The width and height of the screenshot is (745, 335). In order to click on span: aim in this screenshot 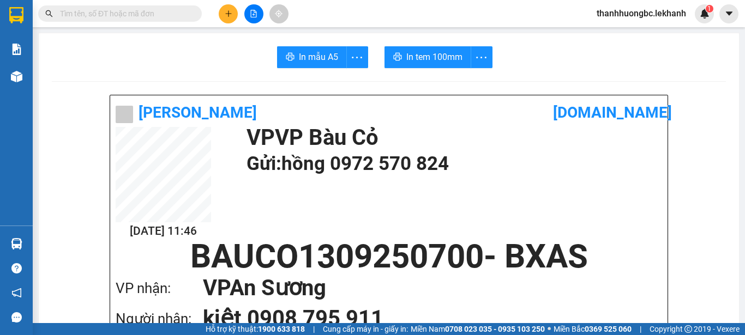, I will do `click(279, 14)`.